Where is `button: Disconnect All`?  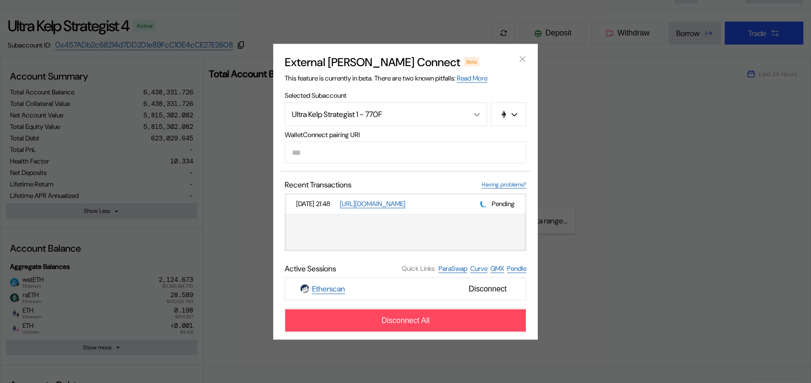
button: Disconnect All is located at coordinates (405, 320).